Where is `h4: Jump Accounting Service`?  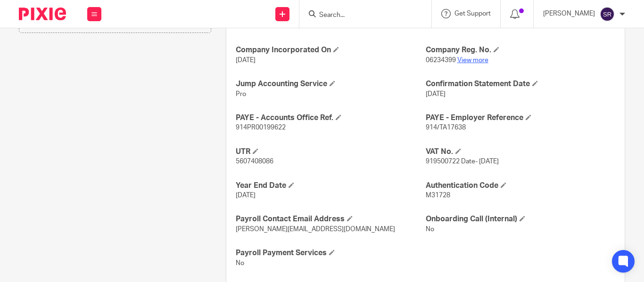 h4: Jump Accounting Service is located at coordinates (331, 84).